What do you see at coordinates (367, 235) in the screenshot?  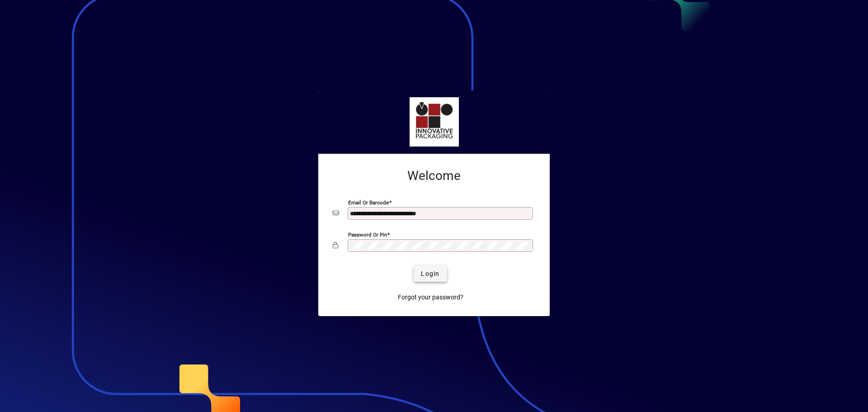 I see `mat-label: Password or Pin` at bounding box center [367, 235].